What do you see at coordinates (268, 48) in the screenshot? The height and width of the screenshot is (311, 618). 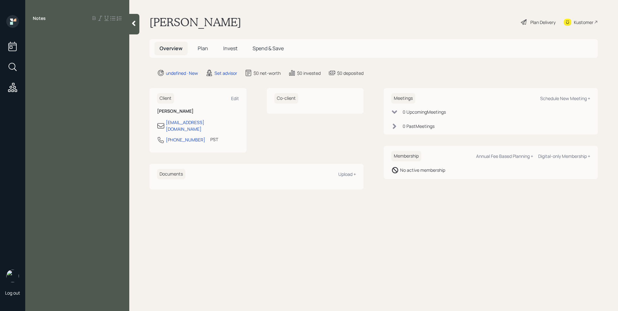 I see `span: Spend & Save` at bounding box center [268, 48].